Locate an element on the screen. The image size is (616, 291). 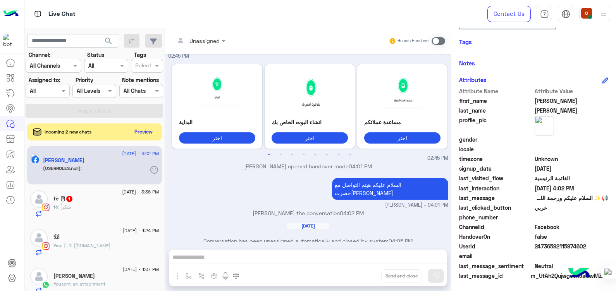
span: 1 is located at coordinates (69, 199).